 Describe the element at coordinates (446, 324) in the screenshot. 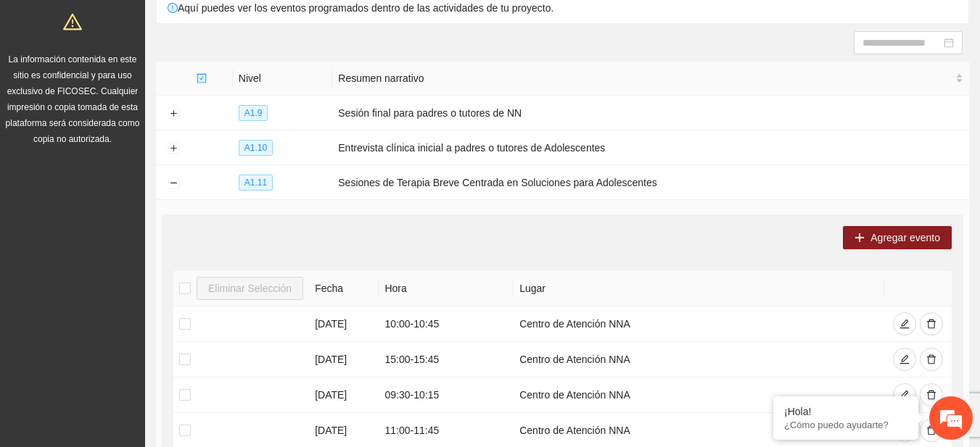

I see `td: 10:00 - 10:45` at that location.